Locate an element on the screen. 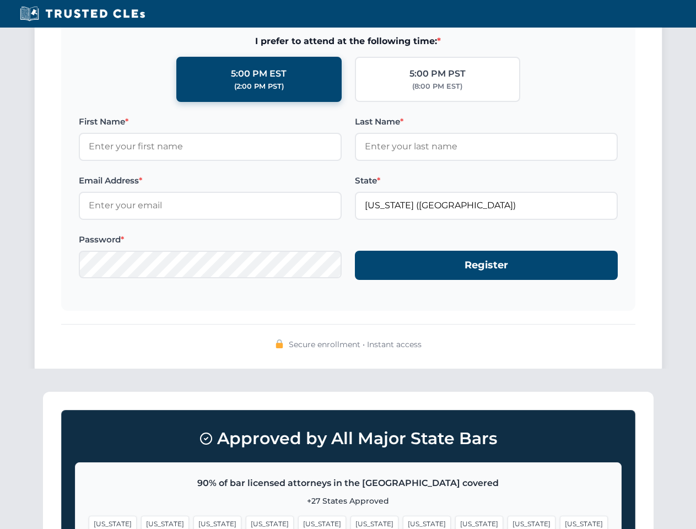 The image size is (696, 529). label: First Name is located at coordinates (210, 122).